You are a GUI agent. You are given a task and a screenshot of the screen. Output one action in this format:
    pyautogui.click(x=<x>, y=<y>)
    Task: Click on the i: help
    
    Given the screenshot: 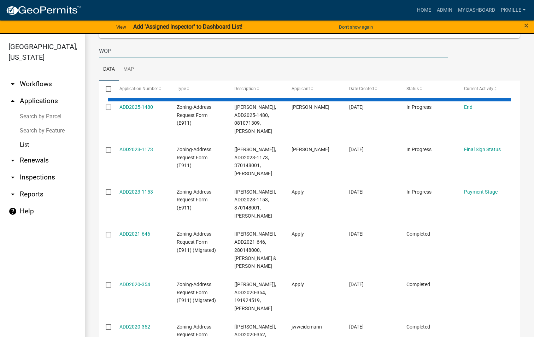 What is the action you would take?
    pyautogui.click(x=13, y=211)
    